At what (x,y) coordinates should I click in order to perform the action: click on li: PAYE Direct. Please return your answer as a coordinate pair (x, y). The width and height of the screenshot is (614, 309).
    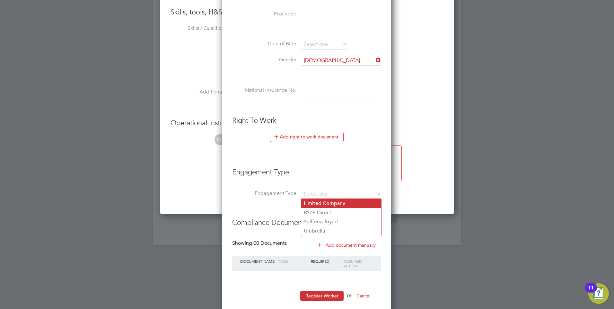
    Looking at the image, I should click on (341, 212).